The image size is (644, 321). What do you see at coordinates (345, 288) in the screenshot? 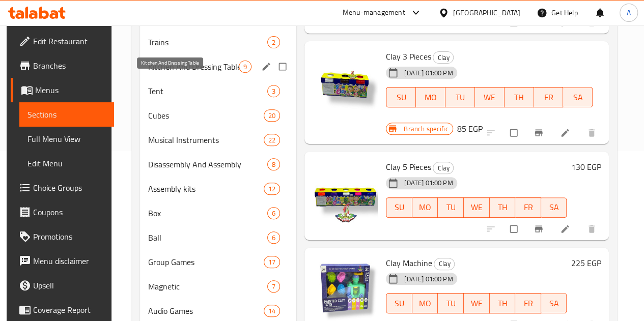
I see `img: Clay Machine` at bounding box center [345, 288].